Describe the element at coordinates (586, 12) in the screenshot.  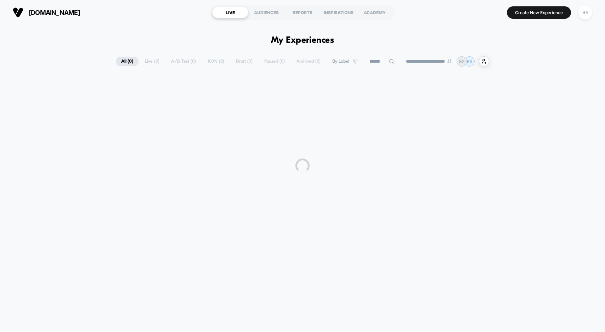
I see `div: BS` at that location.